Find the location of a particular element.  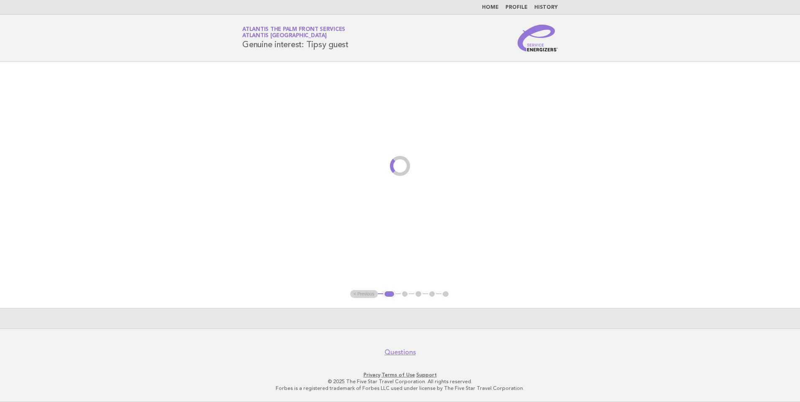

p: Forbes is a registered trademark of Forbes LLC used under license by The Five Star Travel Corpora... is located at coordinates (400, 388).